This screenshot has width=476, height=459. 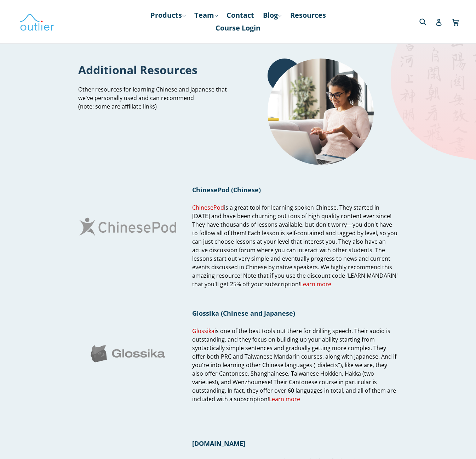 What do you see at coordinates (153, 98) in the screenshot?
I see `span: Other resources for learning Chinese and Japanese that we've personally used and can recommend (n...` at bounding box center [153, 98].